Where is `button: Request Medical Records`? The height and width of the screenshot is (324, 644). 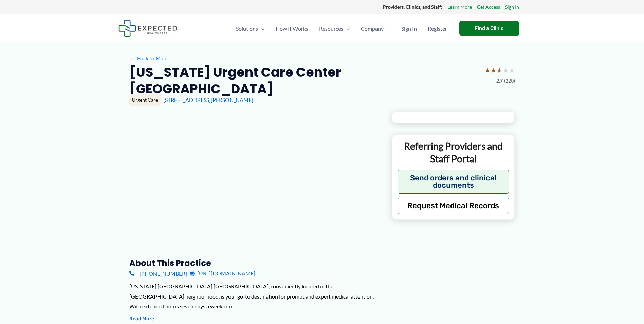 button: Request Medical Records is located at coordinates (453, 206).